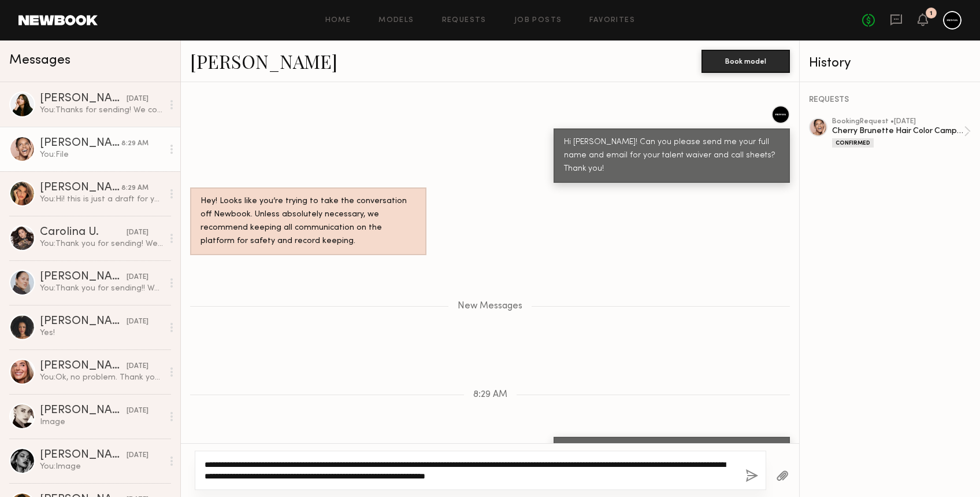 This screenshot has height=497, width=980. What do you see at coordinates (101, 288) in the screenshot?
I see `div: You: Thank you for sending!! We completed casting for this shoot, but we will have more castings ...` at bounding box center [101, 288].